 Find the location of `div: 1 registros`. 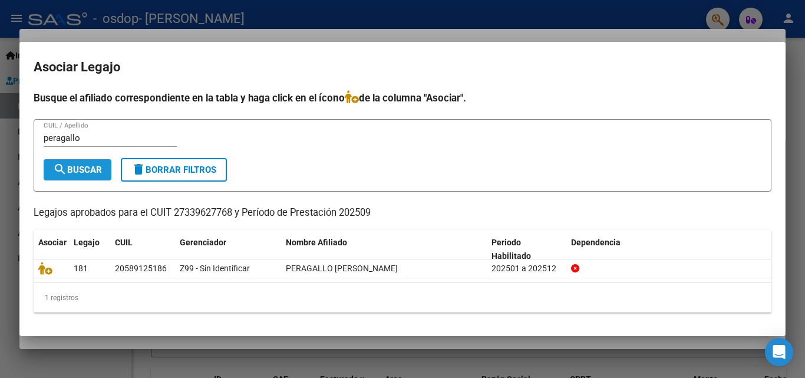

div: 1 registros is located at coordinates (402, 298).